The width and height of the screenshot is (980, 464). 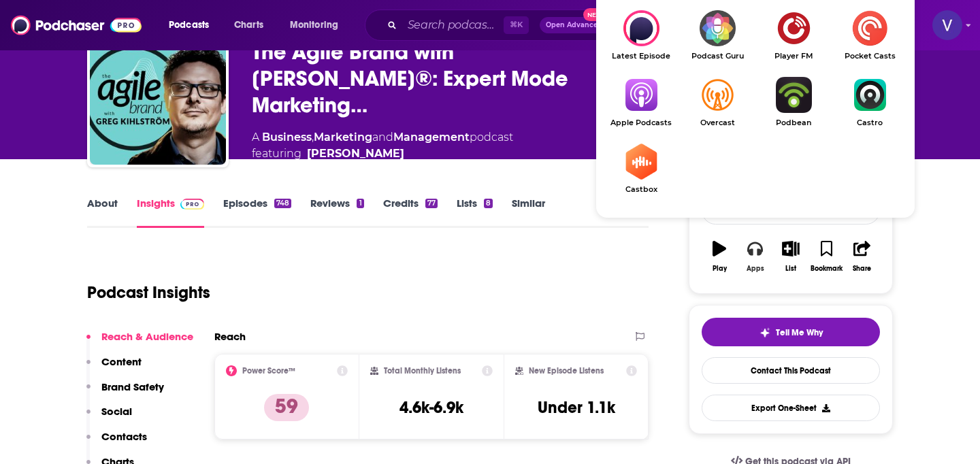 I want to click on span: Podcast Guru, so click(x=718, y=56).